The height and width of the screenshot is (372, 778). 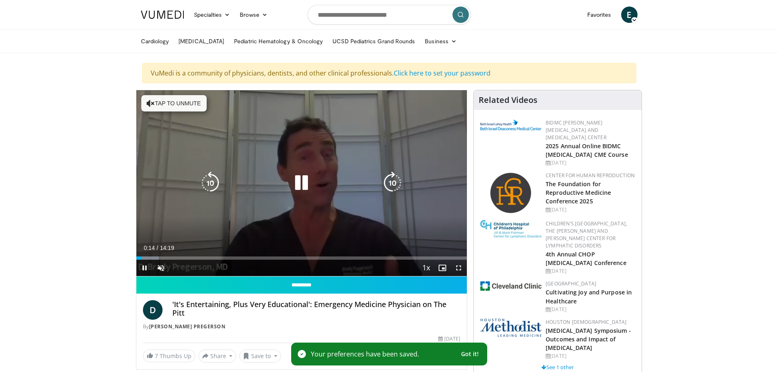 I want to click on img: 1ef99228-8384-4f7a-af87-49a18d542794.png.150x105_q85_autocrop_double_scale_upscale_version-0.2.jpg, so click(x=511, y=286).